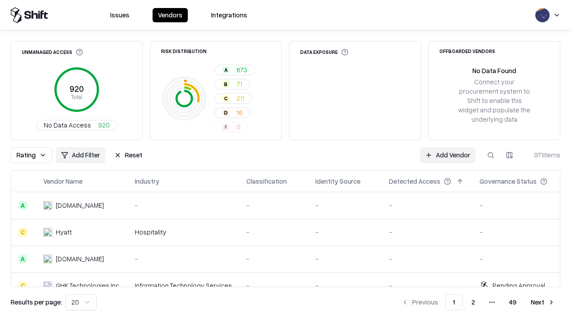  What do you see at coordinates (31, 155) in the screenshot?
I see `button: Rating` at bounding box center [31, 155].